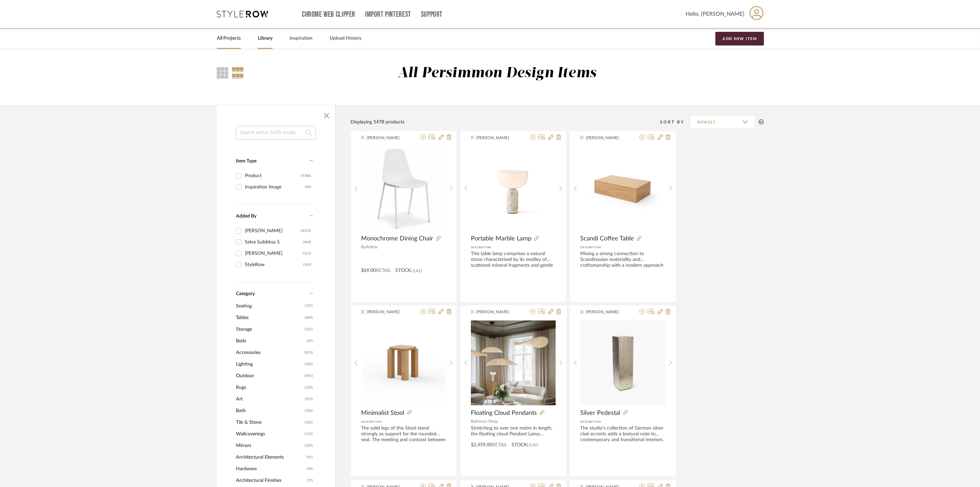  What do you see at coordinates (327, 116) in the screenshot?
I see `button: Close` at bounding box center [327, 116].